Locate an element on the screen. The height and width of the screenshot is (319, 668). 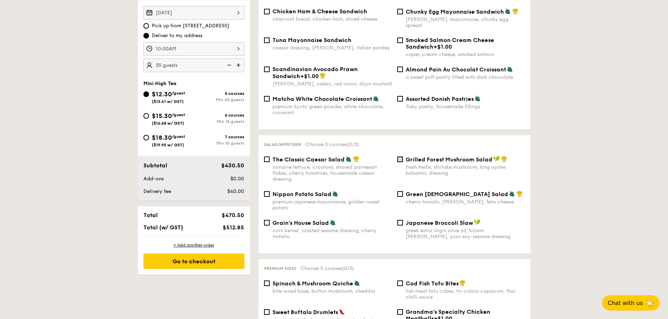
button: Chat with us🦙 is located at coordinates (631, 303).